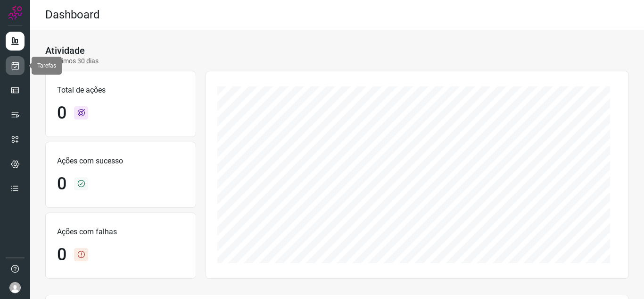 Image resolution: width=644 pixels, height=299 pixels. What do you see at coordinates (121, 232) in the screenshot?
I see `p: Ações com falhas` at bounding box center [121, 232].